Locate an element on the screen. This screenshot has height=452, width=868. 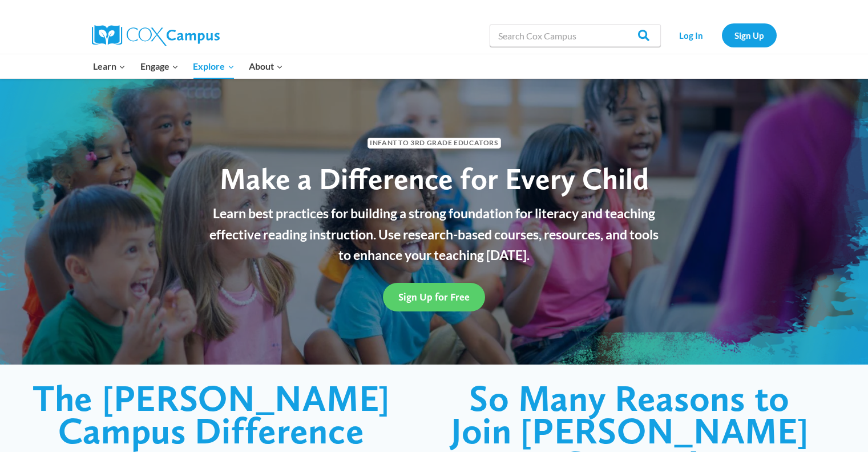
nav: Secondary Navigation is located at coordinates (721, 35).